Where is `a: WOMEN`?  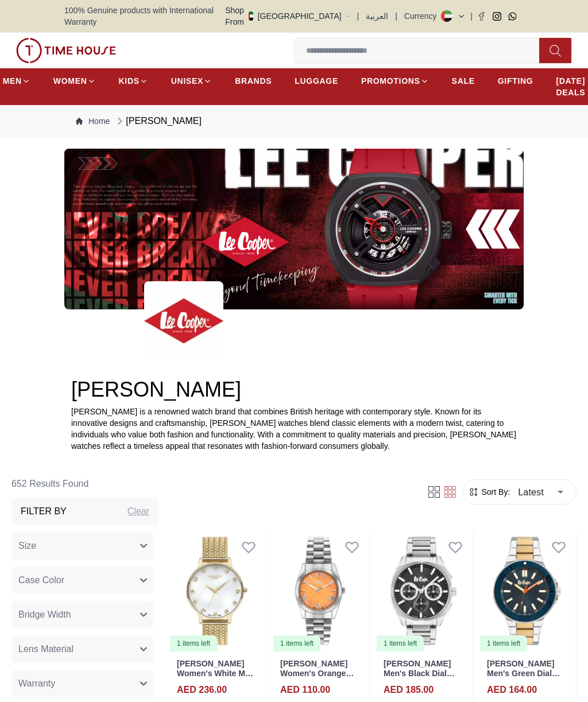 a: WOMEN is located at coordinates (75, 81).